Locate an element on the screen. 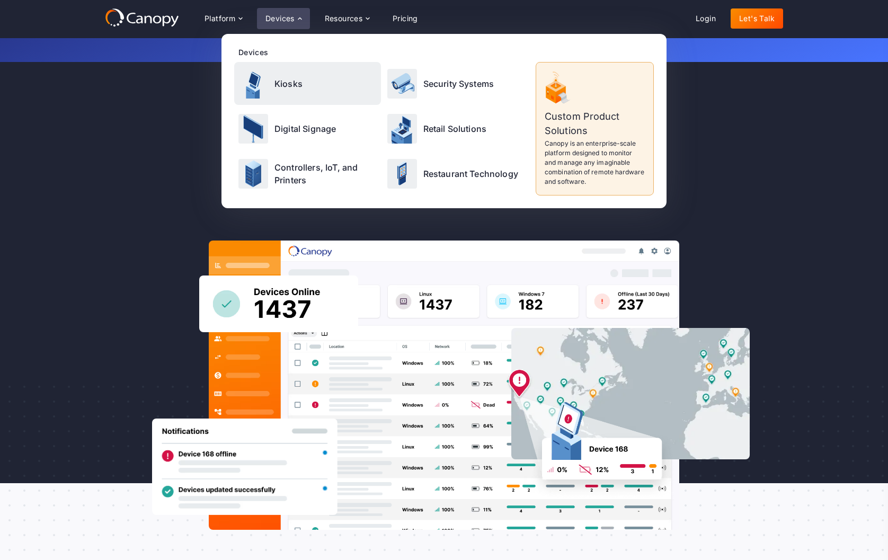  a: Digital Signage is located at coordinates (307, 128).